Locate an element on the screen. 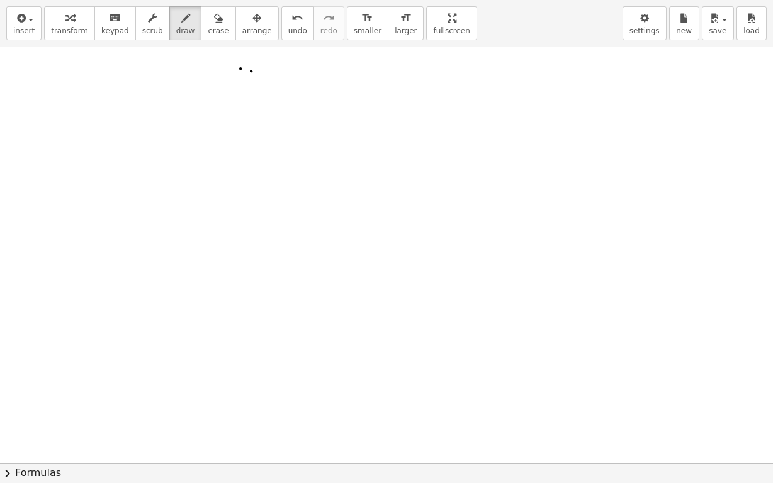  span: erase is located at coordinates (218, 31).